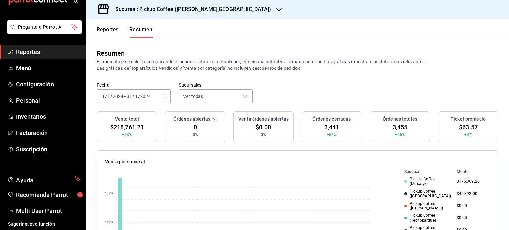  What do you see at coordinates (48, 211) in the screenshot?
I see `span: Multi User Parrot` at bounding box center [48, 211].